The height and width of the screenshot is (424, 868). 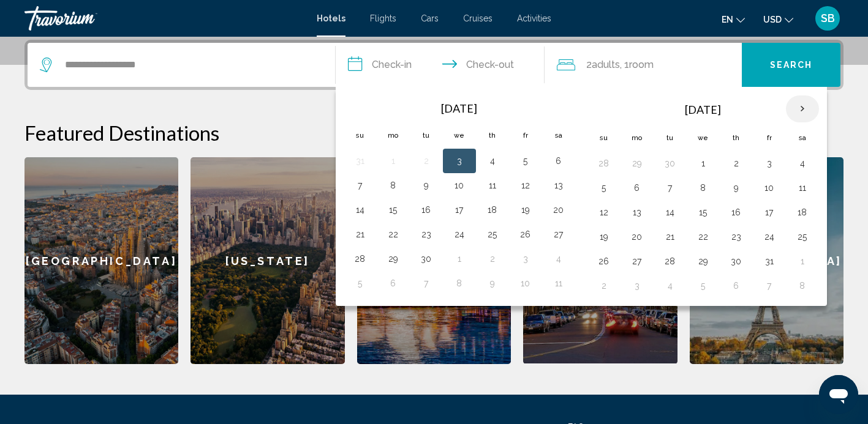 What do you see at coordinates (426, 234) in the screenshot?
I see `button: Day 23` at bounding box center [426, 234].